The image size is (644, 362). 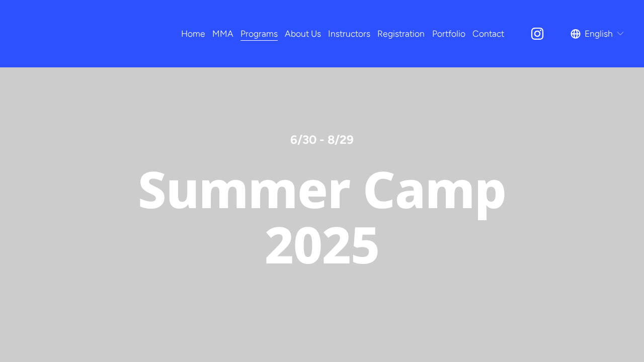 What do you see at coordinates (322, 140) in the screenshot?
I see `strong: 6/30 - 8/29` at bounding box center [322, 140].